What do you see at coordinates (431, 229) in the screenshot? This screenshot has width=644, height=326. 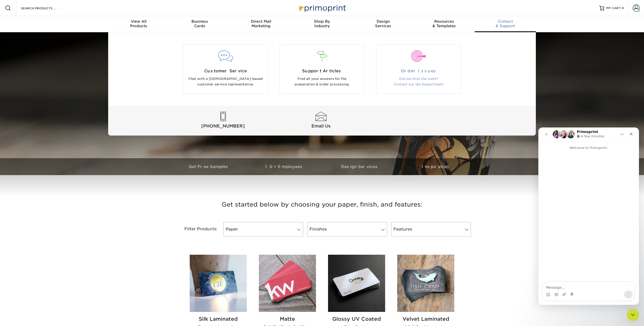 I see `a: Features` at bounding box center [431, 229].